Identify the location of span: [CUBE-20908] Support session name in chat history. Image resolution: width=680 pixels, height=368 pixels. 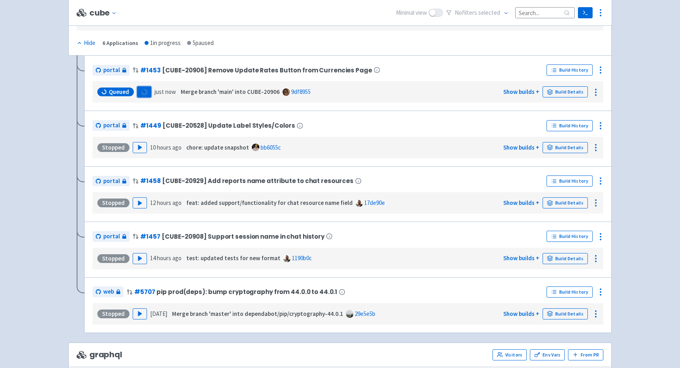
(243, 236).